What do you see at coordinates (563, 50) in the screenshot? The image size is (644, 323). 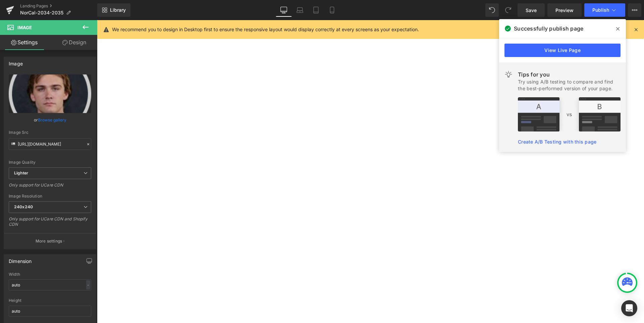 I see `a: View Live Page` at bounding box center [563, 50].